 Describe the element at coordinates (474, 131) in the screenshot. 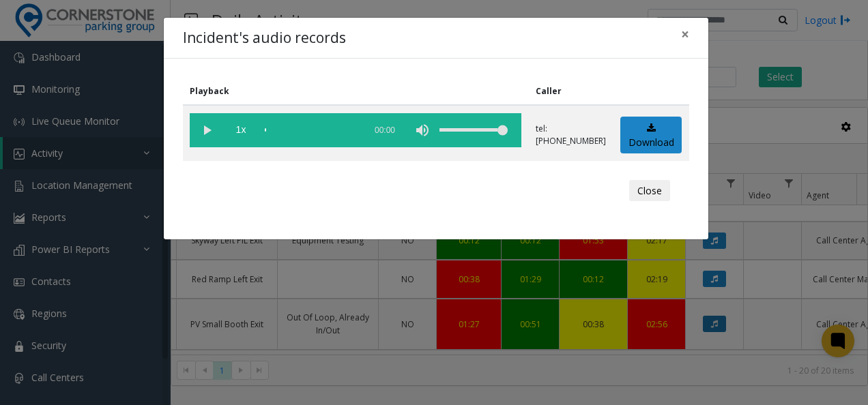

I see `div: volume level` at that location.